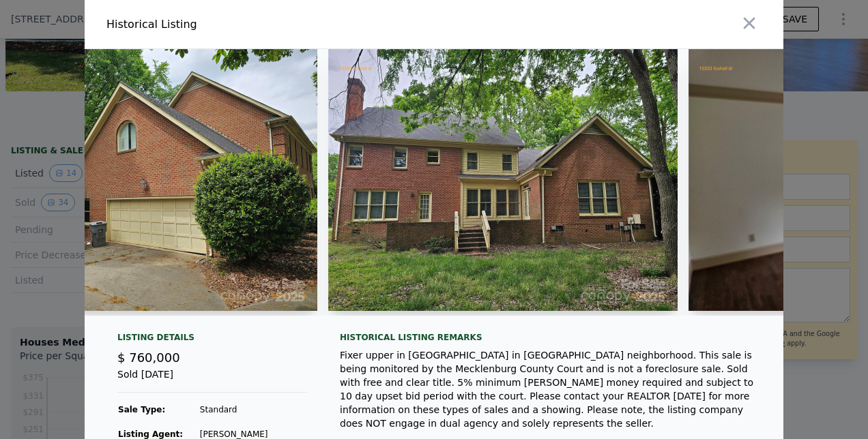  What do you see at coordinates (550, 337) in the screenshot?
I see `div: Historical Listing remarks` at bounding box center [550, 337].